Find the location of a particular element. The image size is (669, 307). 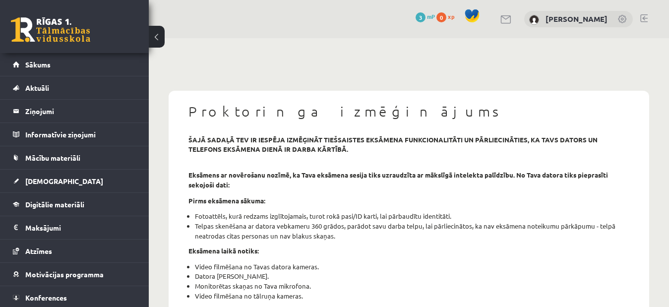

legend: Ziņojumi is located at coordinates (81, 111).